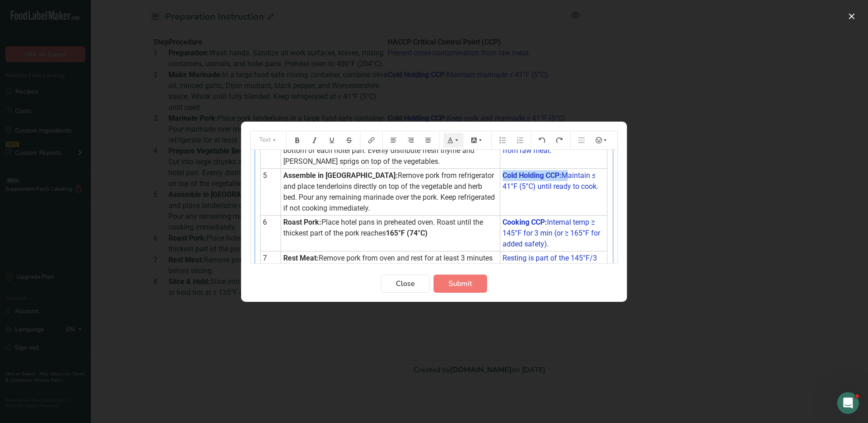 The height and width of the screenshot is (423, 868). Describe the element at coordinates (265, 222) in the screenshot. I see `span: 6` at that location.